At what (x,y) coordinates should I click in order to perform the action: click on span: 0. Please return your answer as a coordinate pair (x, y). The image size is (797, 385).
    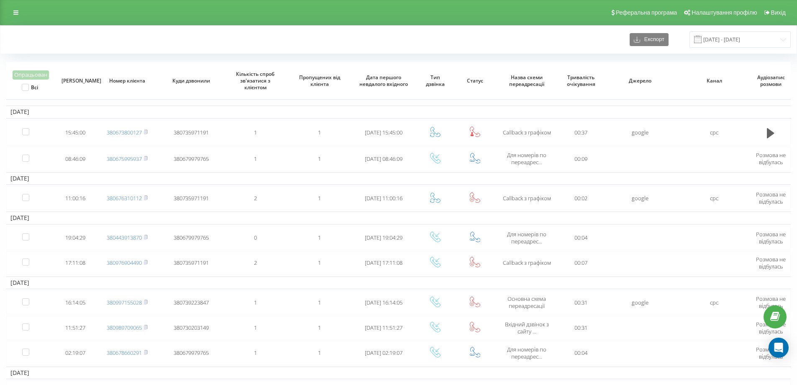
    Looking at the image, I should click on (255, 237).